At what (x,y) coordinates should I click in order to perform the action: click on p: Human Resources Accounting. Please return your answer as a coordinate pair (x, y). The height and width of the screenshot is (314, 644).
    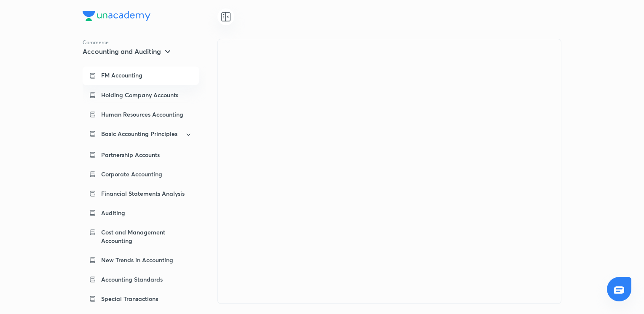
    Looking at the image, I should click on (142, 115).